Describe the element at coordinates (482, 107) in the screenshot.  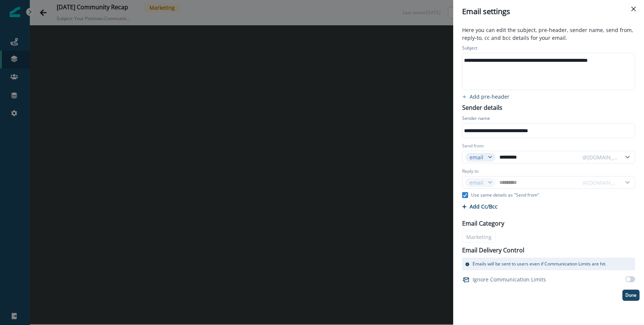
I see `p: Sender details` at that location.